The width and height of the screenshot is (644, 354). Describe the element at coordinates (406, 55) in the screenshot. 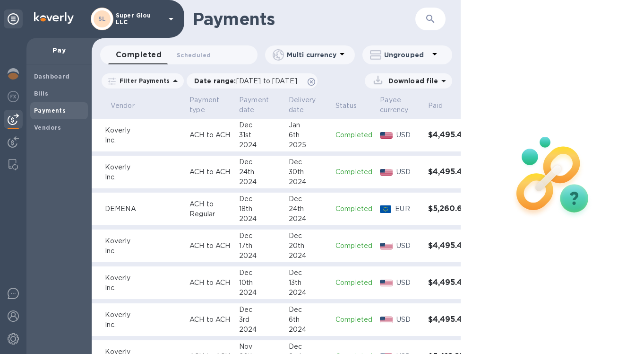

I see `p: Ungrouped` at that location.